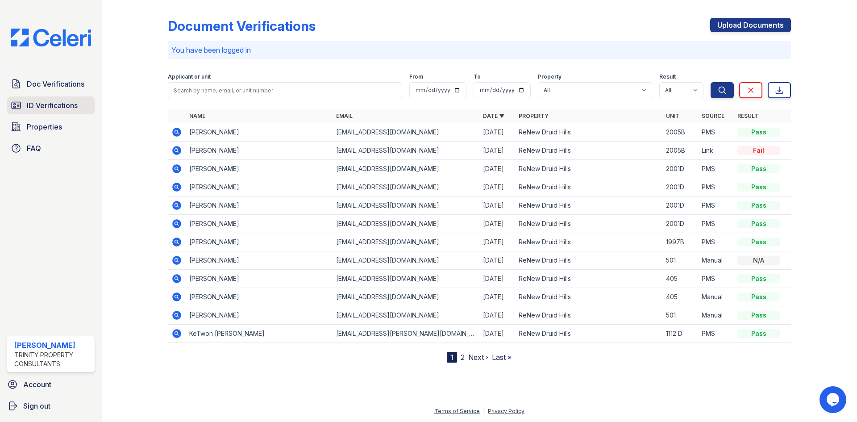  I want to click on span: FAQ, so click(34, 148).